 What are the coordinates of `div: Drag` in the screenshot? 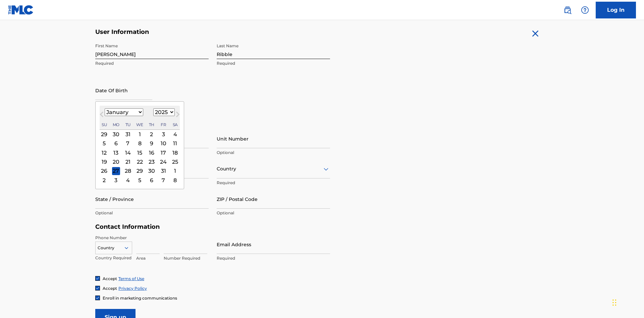 It's located at (614, 303).